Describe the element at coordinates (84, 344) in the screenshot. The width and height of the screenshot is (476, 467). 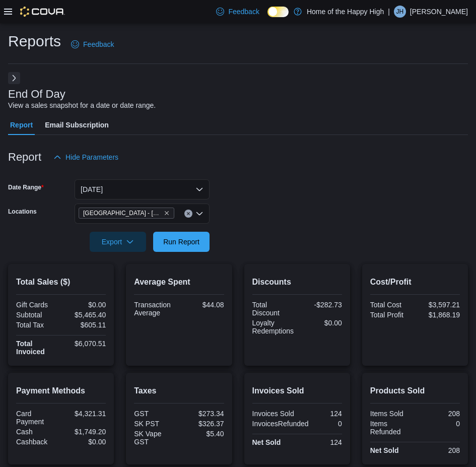
I see `div: $6,070.51` at that location.